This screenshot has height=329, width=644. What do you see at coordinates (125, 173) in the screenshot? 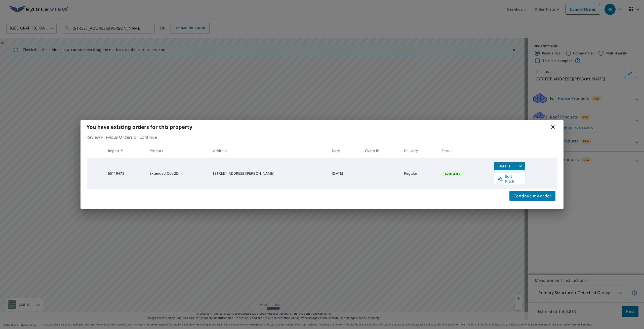
I see `td: 65119478` at bounding box center [125, 173].